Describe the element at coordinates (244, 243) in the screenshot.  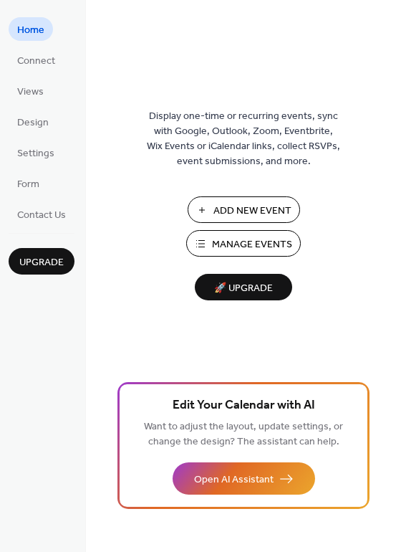
I see `button: Manage Events` at that location.